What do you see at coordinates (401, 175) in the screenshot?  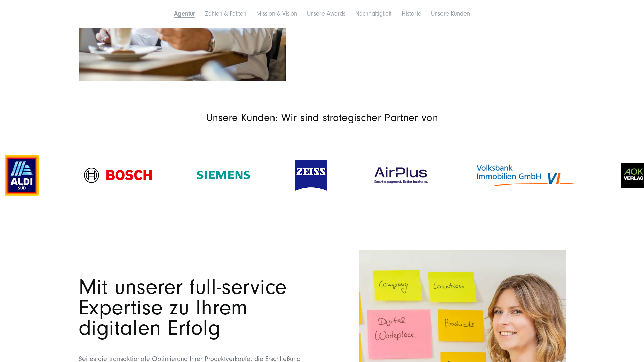 I see `img: AirPlus Logo` at bounding box center [401, 175].